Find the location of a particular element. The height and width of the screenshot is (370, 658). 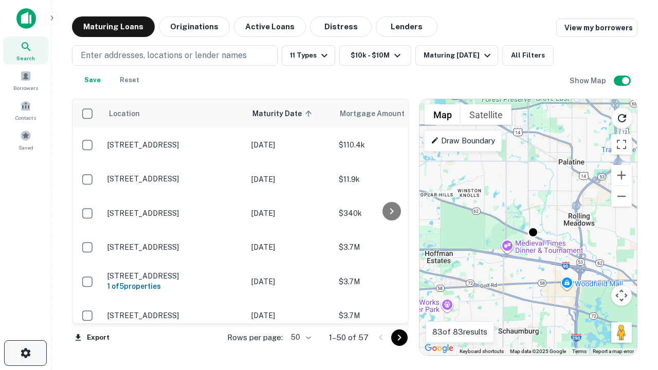

span: Borrowers is located at coordinates (26, 88).